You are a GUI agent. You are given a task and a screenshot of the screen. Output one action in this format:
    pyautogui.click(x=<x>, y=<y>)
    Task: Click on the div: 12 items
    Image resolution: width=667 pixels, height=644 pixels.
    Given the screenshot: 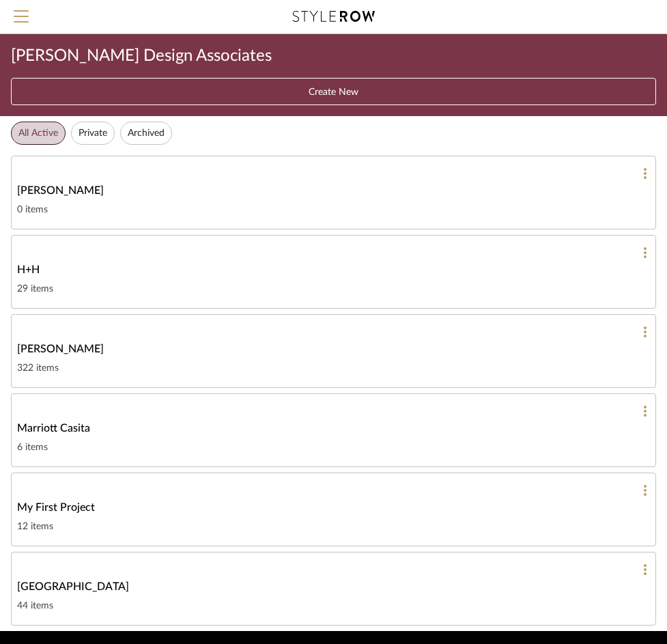 What is the action you would take?
    pyautogui.click(x=333, y=527)
    